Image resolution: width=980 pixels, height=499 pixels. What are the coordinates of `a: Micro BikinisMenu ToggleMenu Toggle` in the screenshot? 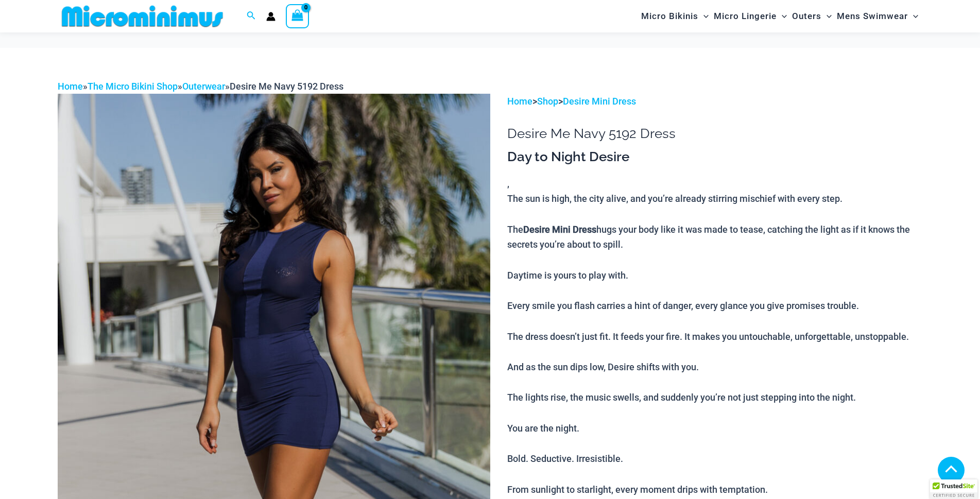 It's located at (675, 16).